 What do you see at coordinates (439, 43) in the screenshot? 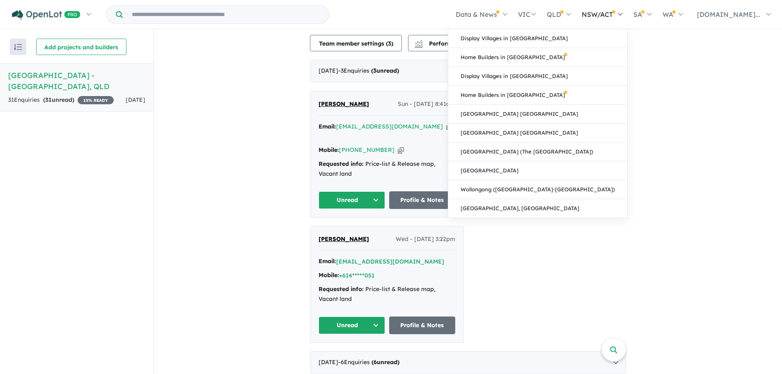
I see `button: Performance` at bounding box center [439, 43].